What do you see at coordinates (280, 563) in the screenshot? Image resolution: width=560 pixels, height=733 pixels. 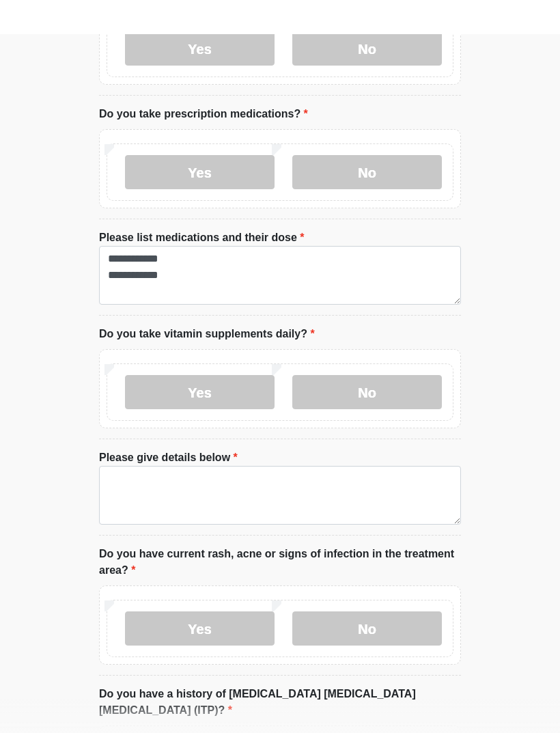 I see `label: Do you have current rash, acne or signs of infection in the treatment area?` at bounding box center [280, 563].